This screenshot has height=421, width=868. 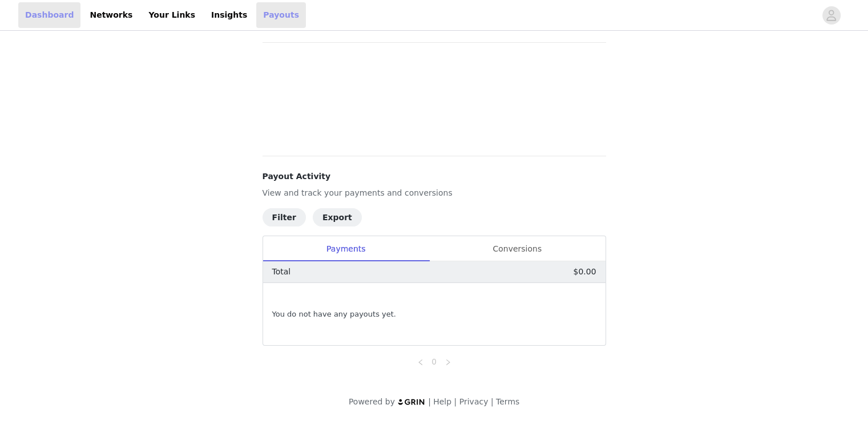 I want to click on li: 0, so click(x=434, y=362).